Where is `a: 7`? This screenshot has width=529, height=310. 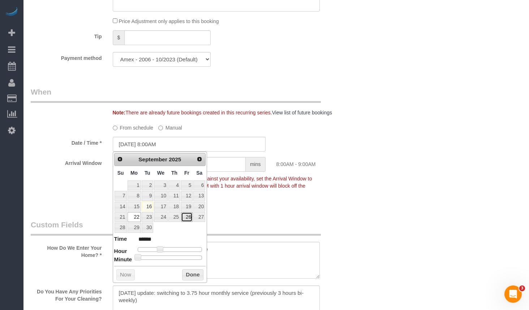
a: 7 is located at coordinates (121, 196).